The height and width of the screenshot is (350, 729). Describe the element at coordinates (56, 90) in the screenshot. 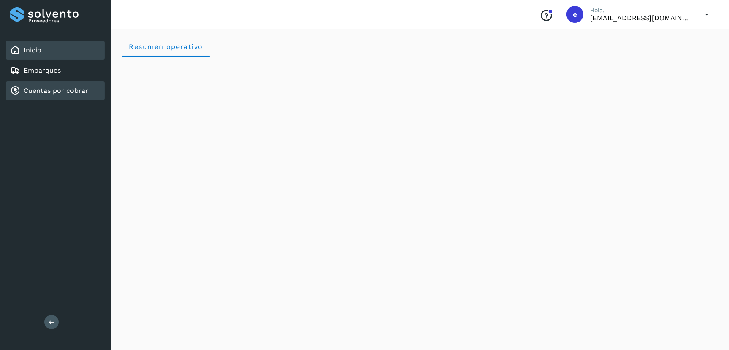

I see `a: Cuentas por cobrar` at that location.